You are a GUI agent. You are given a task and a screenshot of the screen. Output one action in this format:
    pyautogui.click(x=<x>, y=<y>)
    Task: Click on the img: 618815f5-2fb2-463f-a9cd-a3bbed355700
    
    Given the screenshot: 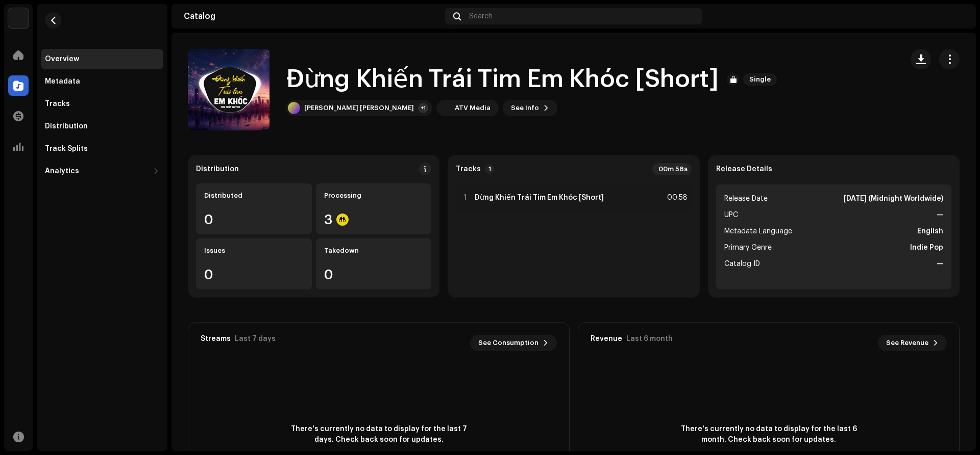 What is the action you would take?
    pyautogui.click(x=955, y=16)
    